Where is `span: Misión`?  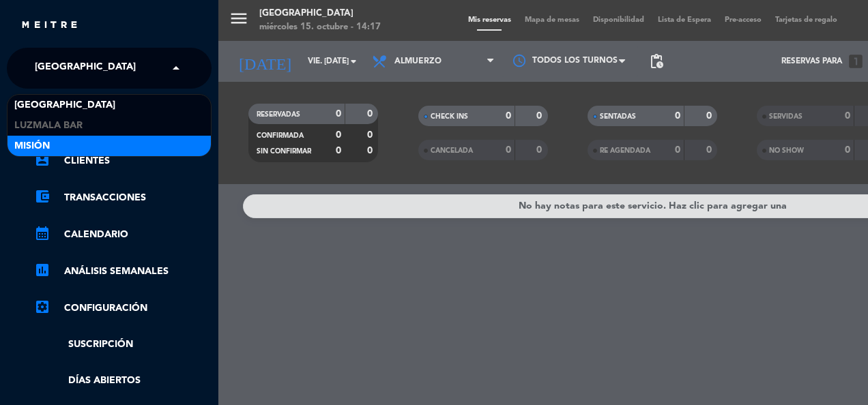 span: Misión is located at coordinates (32, 146).